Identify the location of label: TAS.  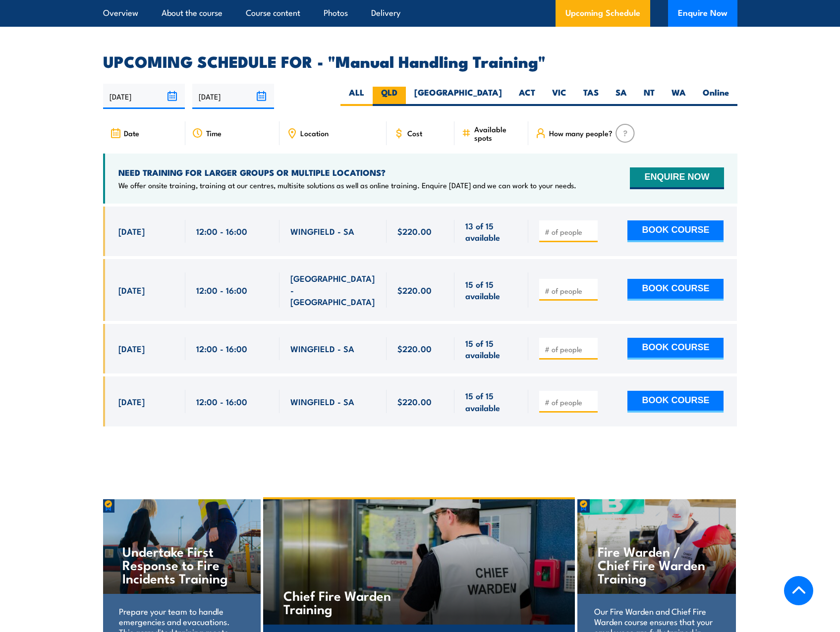
(590, 96).